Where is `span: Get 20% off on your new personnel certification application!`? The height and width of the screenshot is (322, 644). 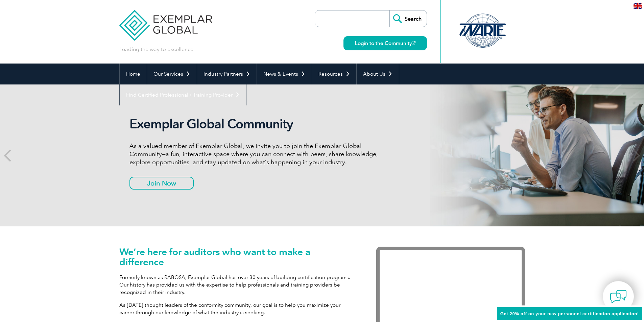
span: Get 20% off on your new personnel certification application! is located at coordinates (570, 313).